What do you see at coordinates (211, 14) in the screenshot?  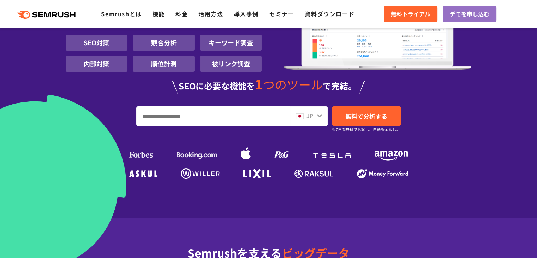 I see `a: 活用方法` at bounding box center [211, 14].